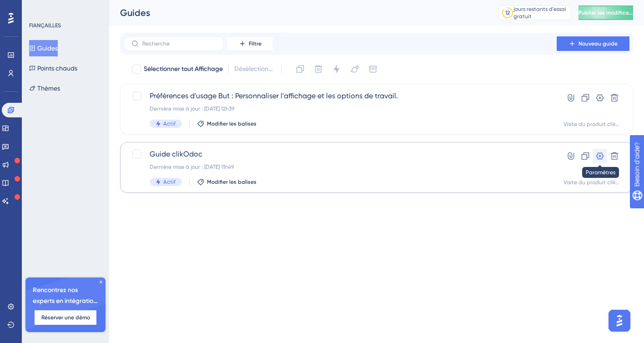 The image size is (644, 343). What do you see at coordinates (53, 68) in the screenshot?
I see `button: Points chauds` at bounding box center [53, 68].